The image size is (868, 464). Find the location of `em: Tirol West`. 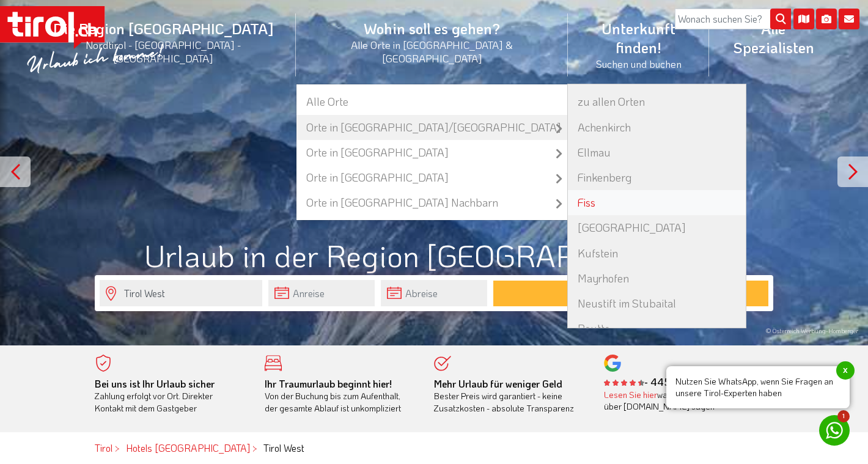

em: Tirol West is located at coordinates (283, 448).